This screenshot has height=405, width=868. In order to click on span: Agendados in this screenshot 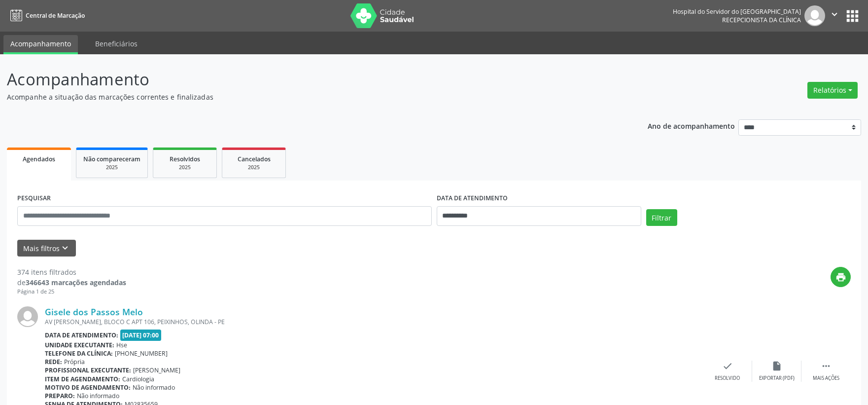, I will do `click(39, 159)`.